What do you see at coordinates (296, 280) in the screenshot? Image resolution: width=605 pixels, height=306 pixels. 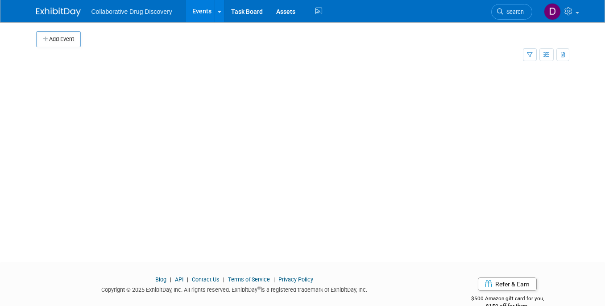 I see `a: Privacy Policy` at bounding box center [296, 280].